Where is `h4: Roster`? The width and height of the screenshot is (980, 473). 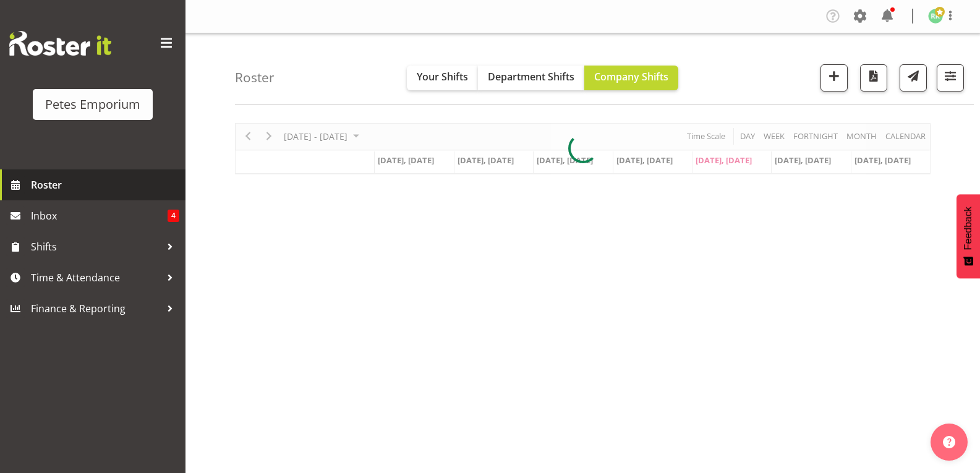
h4: Roster is located at coordinates (255, 77).